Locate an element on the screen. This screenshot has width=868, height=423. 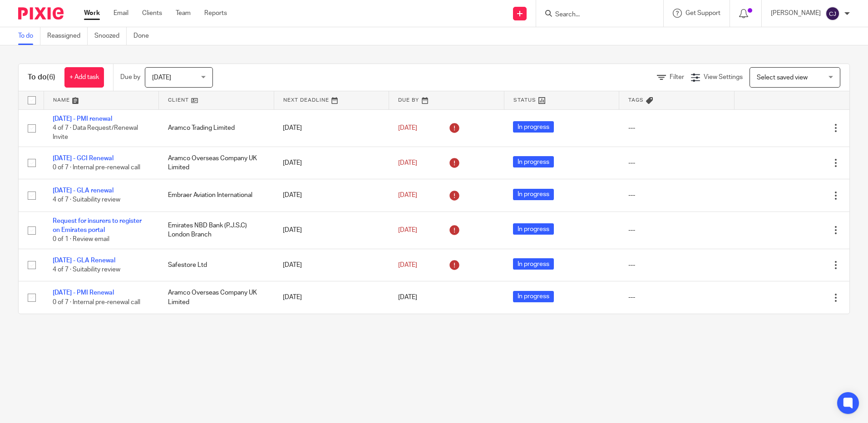
a: Done is located at coordinates (144, 36).